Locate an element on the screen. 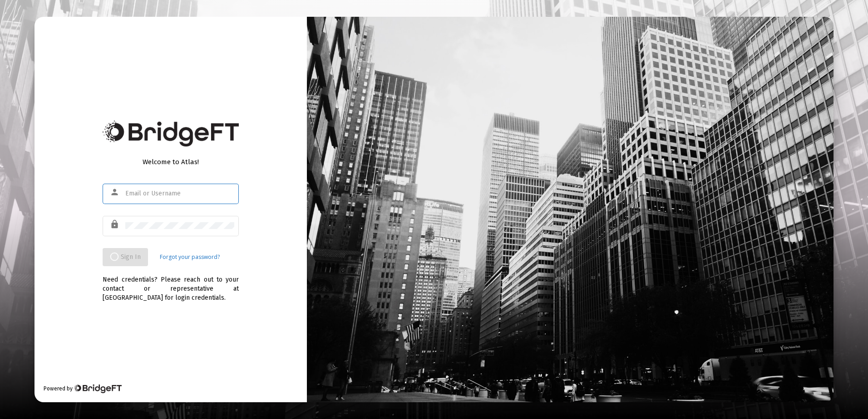 The height and width of the screenshot is (419, 868). mat-icon: person is located at coordinates (115, 193).